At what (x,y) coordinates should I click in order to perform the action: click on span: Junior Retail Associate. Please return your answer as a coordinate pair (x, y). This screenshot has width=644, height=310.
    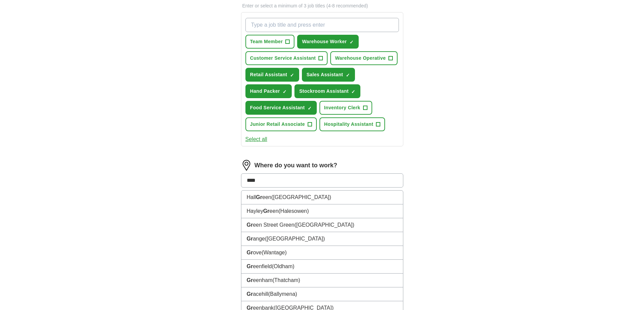
    Looking at the image, I should click on (277, 124).